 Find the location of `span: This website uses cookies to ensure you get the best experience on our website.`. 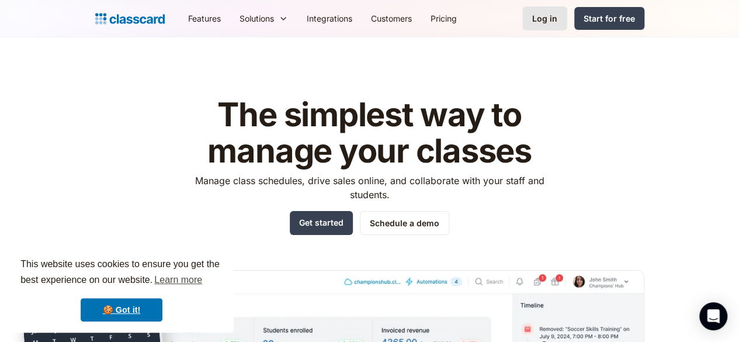

span: This website uses cookies to ensure you get the best experience on our website. is located at coordinates (121, 273).